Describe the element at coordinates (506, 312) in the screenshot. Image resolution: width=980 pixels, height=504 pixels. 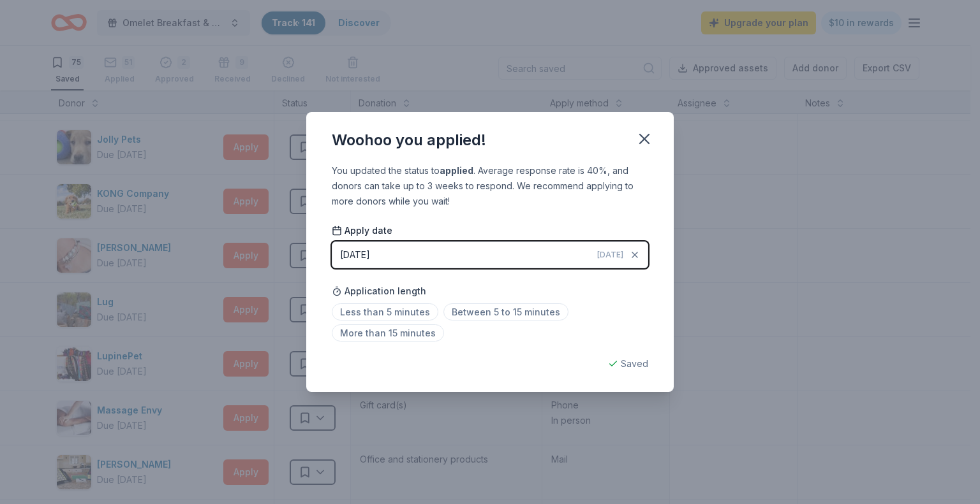
I see `span: Between 5 to 15 minutes` at that location.